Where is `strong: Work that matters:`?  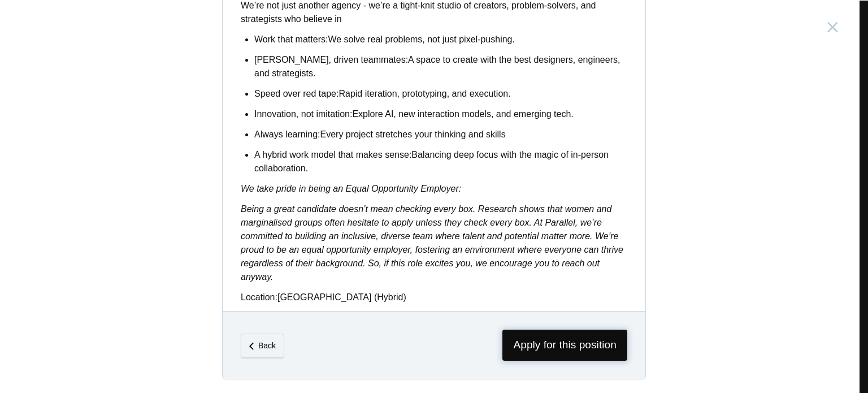
strong: Work that matters: is located at coordinates (291, 39).